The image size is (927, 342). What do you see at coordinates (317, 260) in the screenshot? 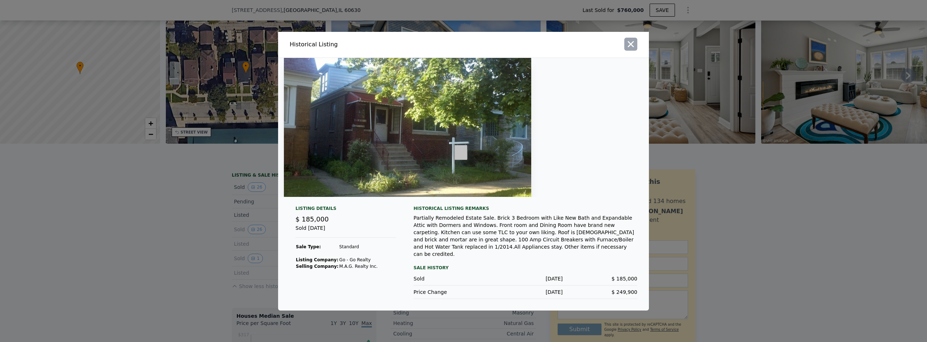
I see `strong: Listing Company:` at bounding box center [317, 260].